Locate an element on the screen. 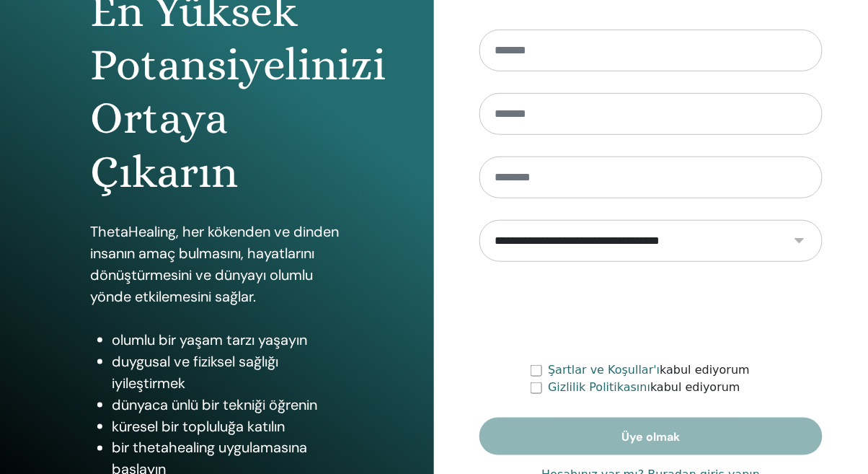  font: ThetaHealing, her kökenden ve dinden insanın amaç bulmasını, hayatlarını dönüştürmesini ve dünyay... is located at coordinates (214, 264).